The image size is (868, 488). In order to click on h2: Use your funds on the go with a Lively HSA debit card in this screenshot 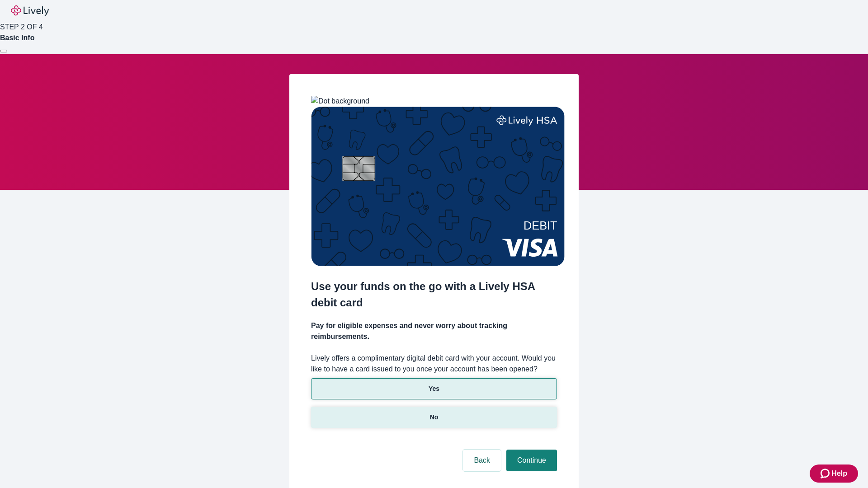, I will do `click(434, 295)`.